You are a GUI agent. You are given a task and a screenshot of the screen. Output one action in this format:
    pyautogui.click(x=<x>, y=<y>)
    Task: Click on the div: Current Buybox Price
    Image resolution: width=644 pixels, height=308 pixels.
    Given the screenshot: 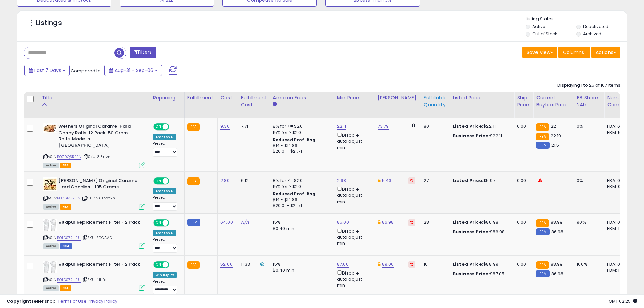 What is the action you would take?
    pyautogui.click(x=554, y=102)
    